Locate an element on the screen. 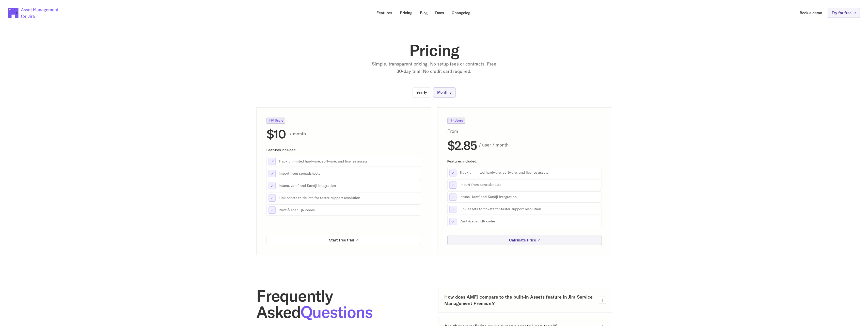  a: Features is located at coordinates (384, 13).